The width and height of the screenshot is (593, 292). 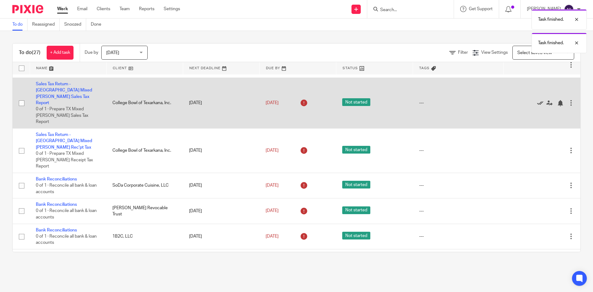 What do you see at coordinates (535, 53) in the screenshot?
I see `span: Select saved view` at bounding box center [535, 53].